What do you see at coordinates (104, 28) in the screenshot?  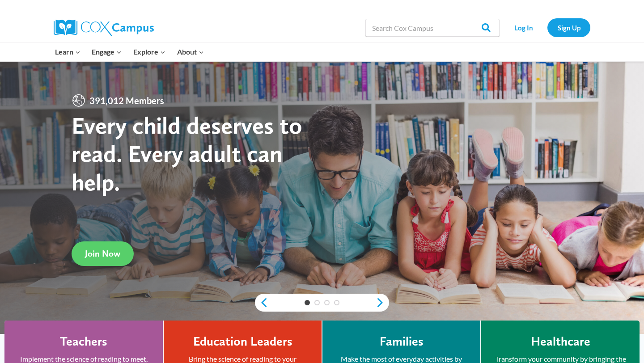 I see `img: Cox Campus` at bounding box center [104, 28].